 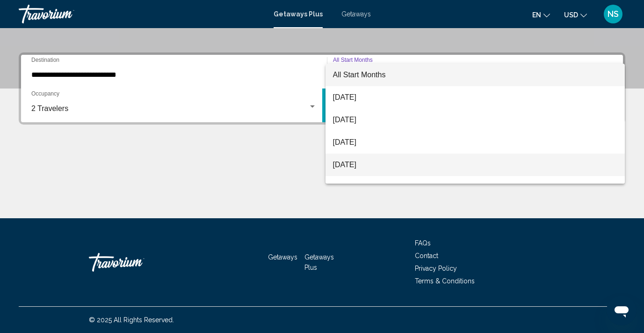 I want to click on span: All Start Months, so click(x=359, y=74).